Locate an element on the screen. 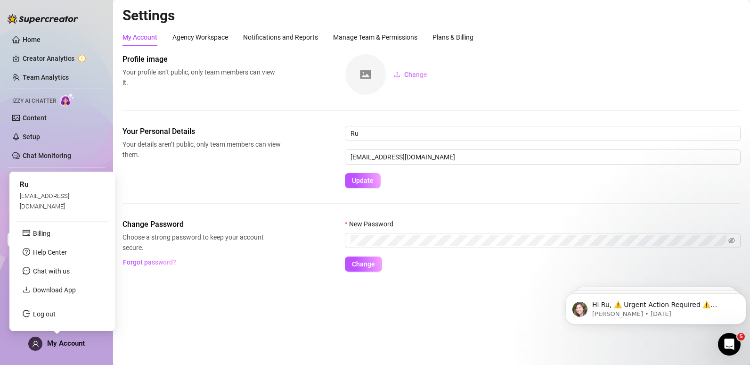 This screenshot has width=750, height=365. button: Update is located at coordinates (363, 180).